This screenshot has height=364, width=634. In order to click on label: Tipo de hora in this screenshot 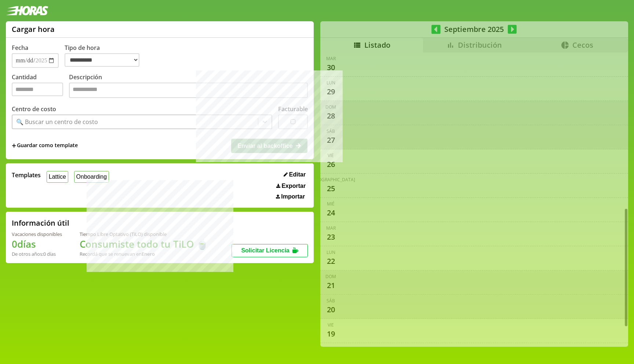, I will do `click(105, 55)`.